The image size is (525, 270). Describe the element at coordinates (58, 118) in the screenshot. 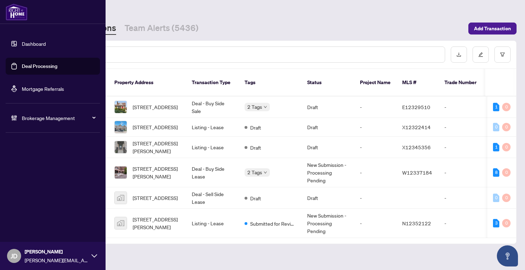

I see `span: Brokerage Management` at that location.